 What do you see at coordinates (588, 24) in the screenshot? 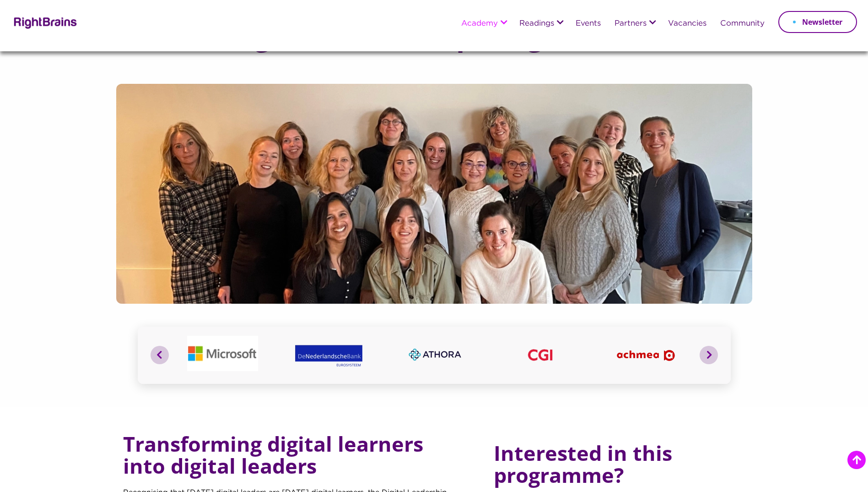
I see `a: Events` at bounding box center [588, 24].